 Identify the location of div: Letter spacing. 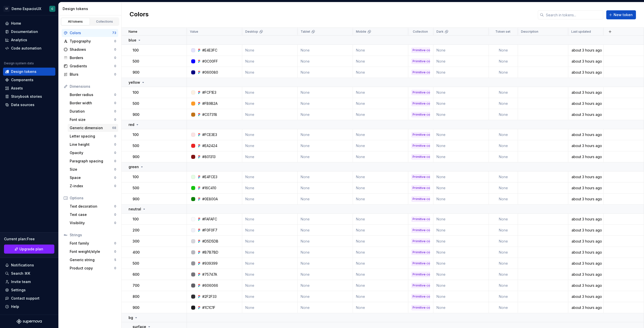
(92, 136).